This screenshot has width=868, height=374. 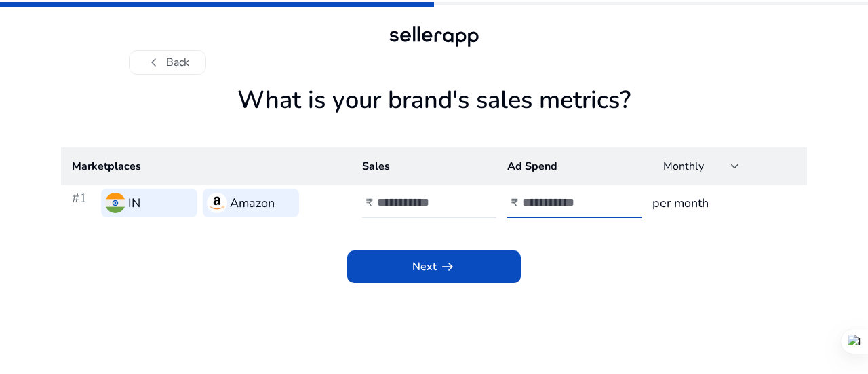 What do you see at coordinates (424, 166) in the screenshot?
I see `th: Sales` at bounding box center [424, 166].